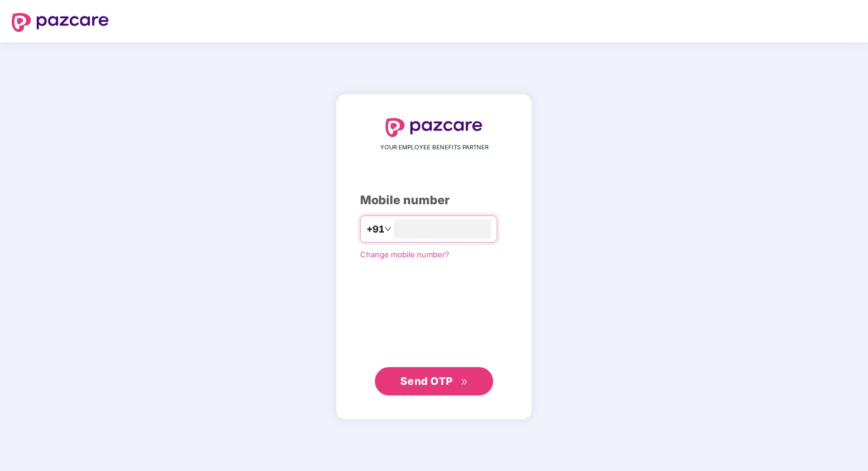 The height and width of the screenshot is (471, 868). Describe the element at coordinates (404, 254) in the screenshot. I see `a: Change mobile number?` at that location.